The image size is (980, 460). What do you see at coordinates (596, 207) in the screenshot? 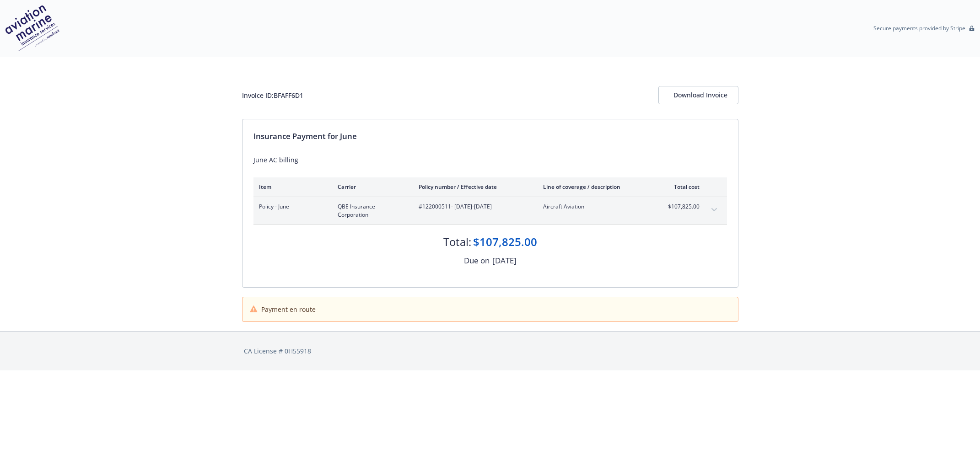
I see `span: Aircraft Aviation` at bounding box center [596, 207].